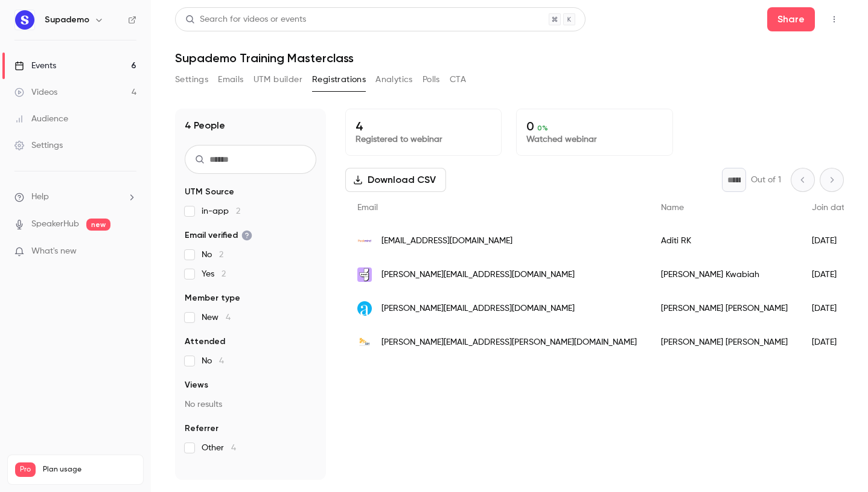 This screenshot has height=492, width=868. What do you see at coordinates (230, 80) in the screenshot?
I see `button: Emails` at bounding box center [230, 80].